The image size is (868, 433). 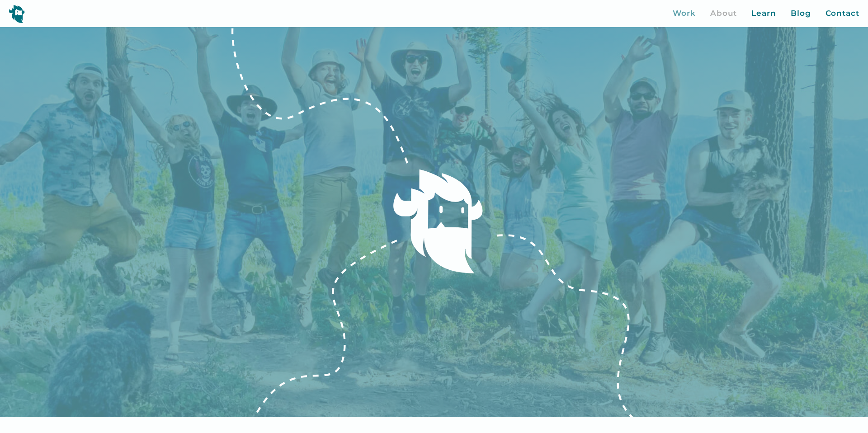 What do you see at coordinates (842, 14) in the screenshot?
I see `div: Contact` at bounding box center [842, 14].